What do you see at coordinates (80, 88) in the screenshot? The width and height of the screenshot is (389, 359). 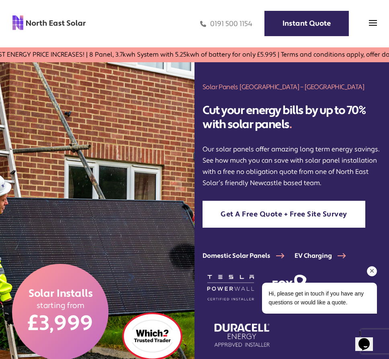 I see `span: Hi, please get in touch if you have any questions or would like a quote.` at bounding box center [80, 88].